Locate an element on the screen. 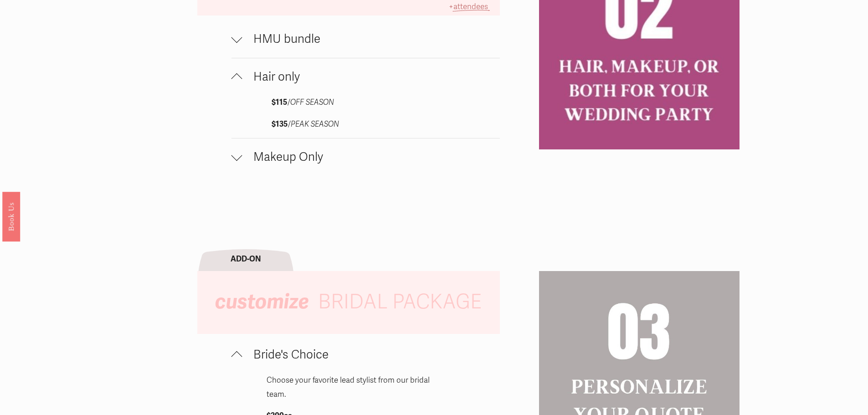 This screenshot has width=868, height=415. strong: $135 is located at coordinates (279, 124).